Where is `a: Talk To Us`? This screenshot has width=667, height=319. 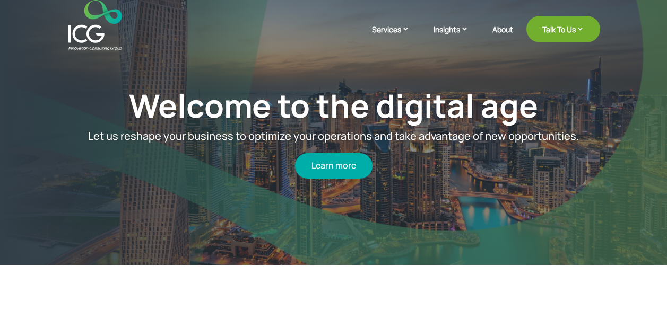 a: Talk To Us is located at coordinates (563, 29).